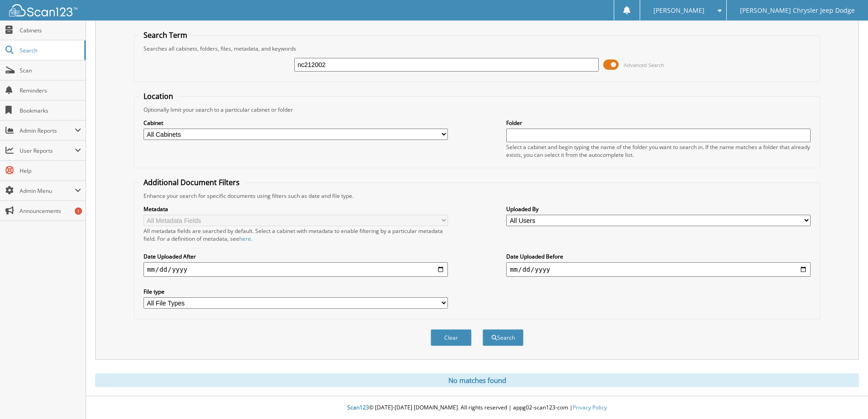  What do you see at coordinates (50, 211) in the screenshot?
I see `span: Announcements` at bounding box center [50, 211].